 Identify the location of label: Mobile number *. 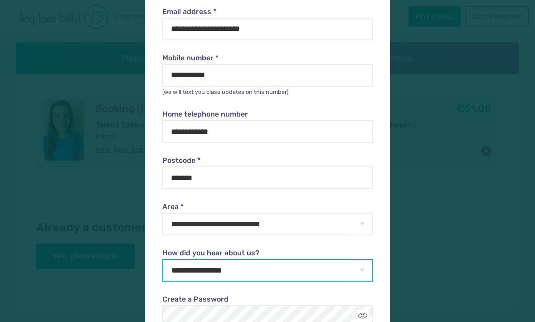
(267, 58).